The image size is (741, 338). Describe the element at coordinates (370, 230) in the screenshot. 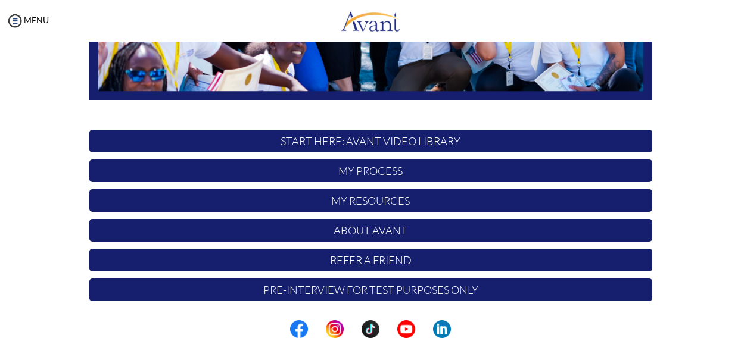

I see `p: About Avant` at that location.